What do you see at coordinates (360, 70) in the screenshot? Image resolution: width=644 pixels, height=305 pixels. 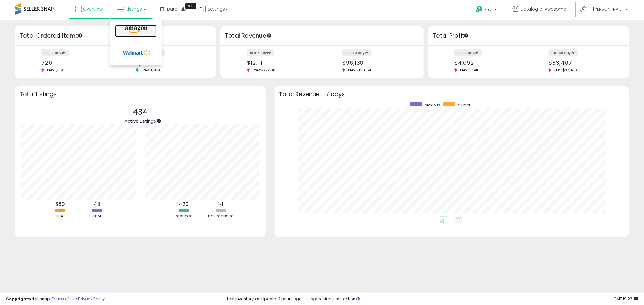 I see `span: Prev: $101,064` at bounding box center [360, 70].